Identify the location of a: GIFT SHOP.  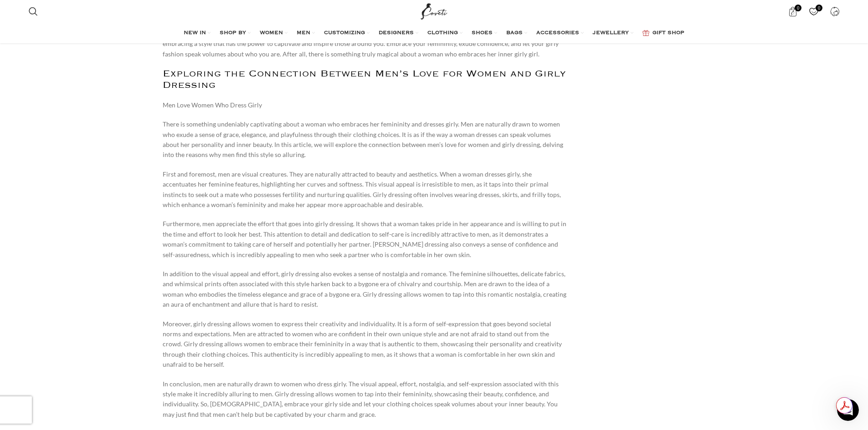
(664, 33).